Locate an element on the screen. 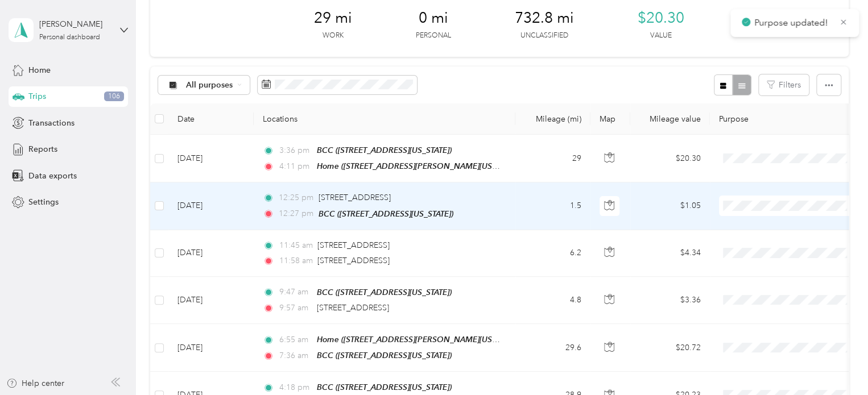  p: Unclassified is located at coordinates (544, 36).